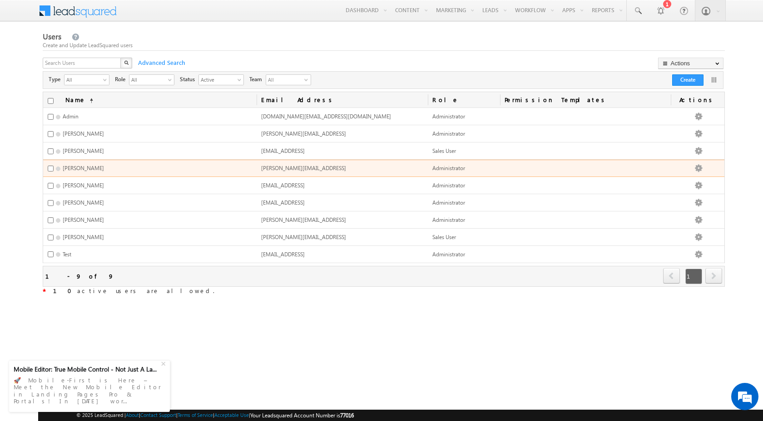 This screenshot has height=421, width=763. I want to click on a: prev, so click(672, 277).